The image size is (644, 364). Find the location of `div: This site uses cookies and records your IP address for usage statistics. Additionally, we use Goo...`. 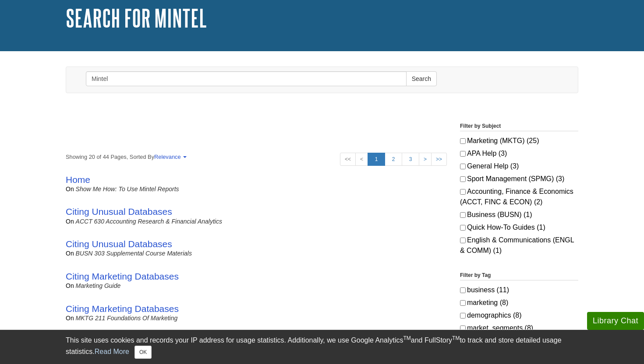

div: This site uses cookies and records your IP address for usage statistics. Additionally, we use Goo... is located at coordinates (322, 347).